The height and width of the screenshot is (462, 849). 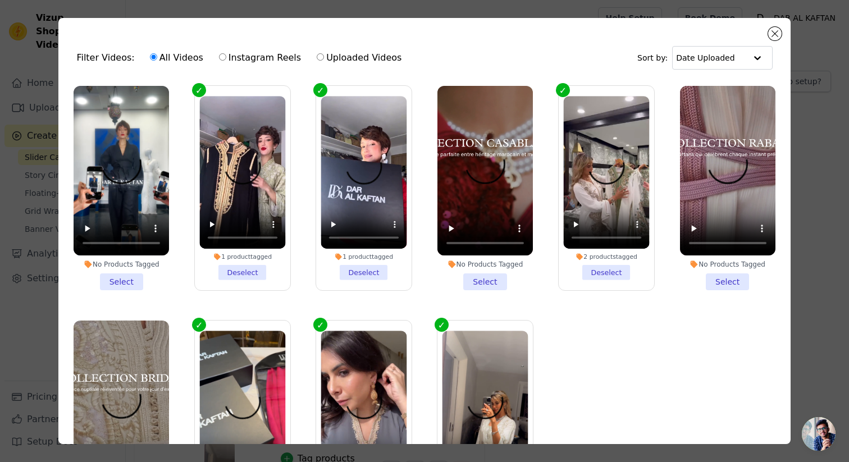 What do you see at coordinates (176, 58) in the screenshot?
I see `label: All Videos` at bounding box center [176, 58].